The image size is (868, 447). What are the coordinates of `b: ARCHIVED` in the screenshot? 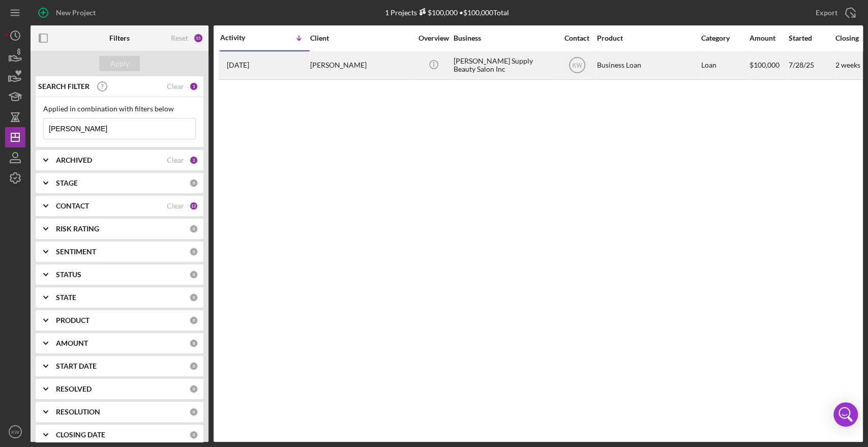 It's located at (74, 160).